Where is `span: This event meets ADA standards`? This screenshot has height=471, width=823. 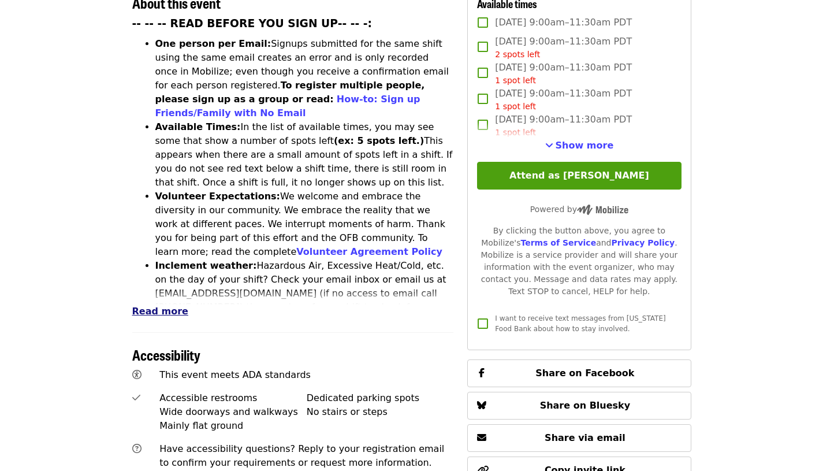
span: This event meets ADA standards is located at coordinates (235, 374).